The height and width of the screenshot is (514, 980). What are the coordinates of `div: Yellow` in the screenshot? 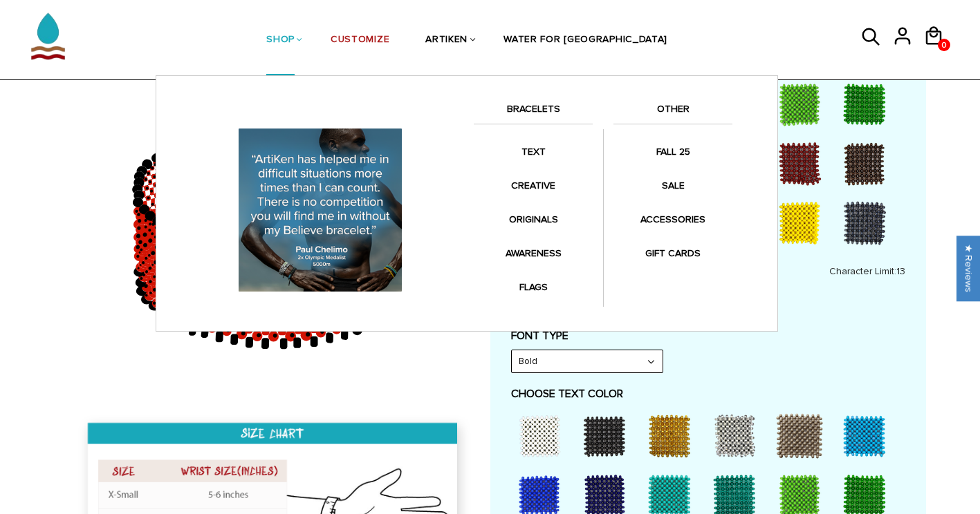 It's located at (803, 222).